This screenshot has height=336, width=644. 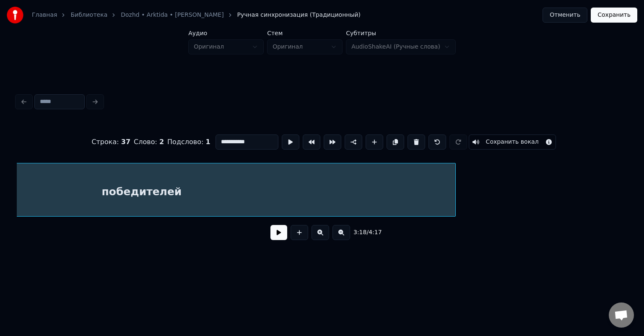 What do you see at coordinates (305, 33) in the screenshot?
I see `label: Стем` at bounding box center [305, 33].